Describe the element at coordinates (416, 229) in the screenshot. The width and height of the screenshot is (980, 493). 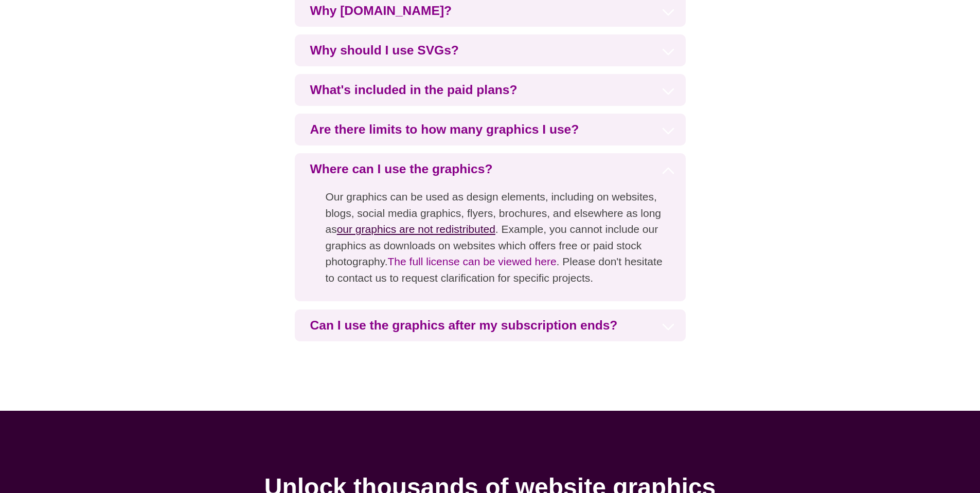
I see `a: our graphics are not redistributed` at that location.